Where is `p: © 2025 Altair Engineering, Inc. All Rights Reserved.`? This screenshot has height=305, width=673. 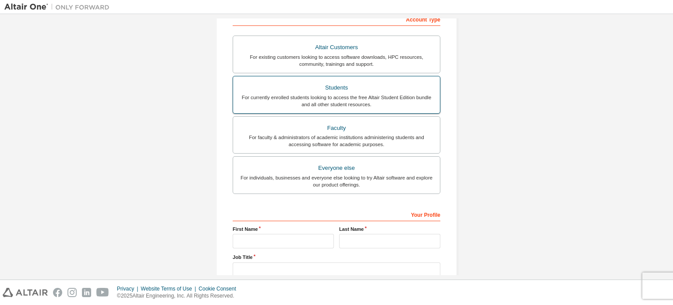
p: © 2025 Altair Engineering, Inc. All Rights Reserved. is located at coordinates (179, 295).